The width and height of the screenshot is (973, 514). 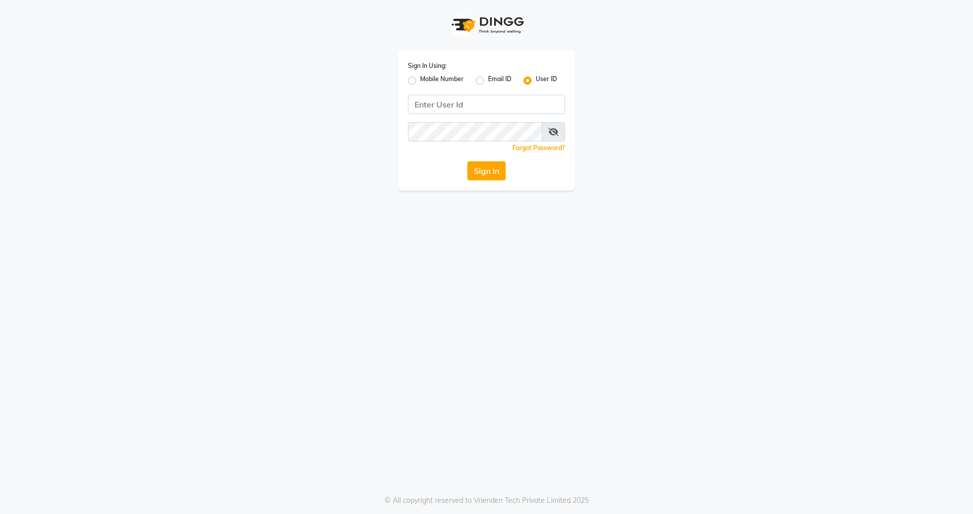 What do you see at coordinates (442, 81) in the screenshot?
I see `label: Mobile Number` at bounding box center [442, 81].